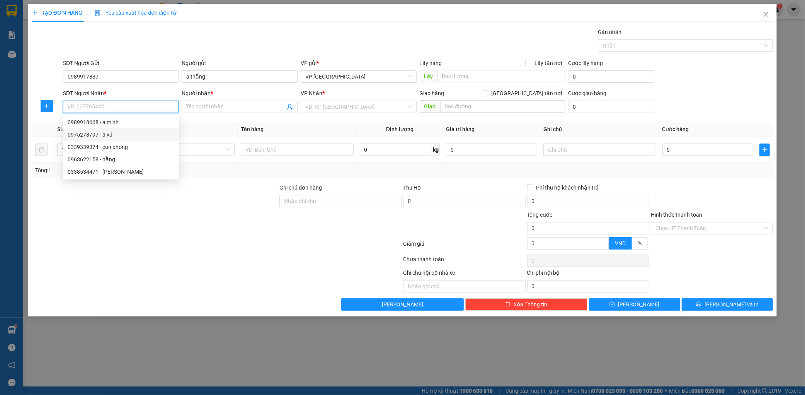  I want to click on span: Tổng cước, so click(540, 214).